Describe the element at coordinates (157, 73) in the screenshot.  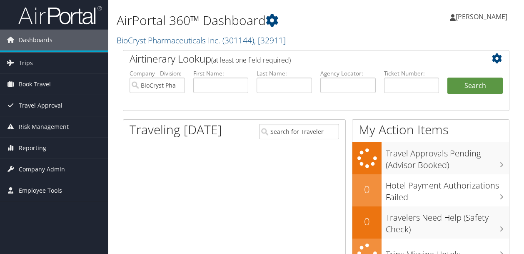
I see `label: Company - Division:` at that location.